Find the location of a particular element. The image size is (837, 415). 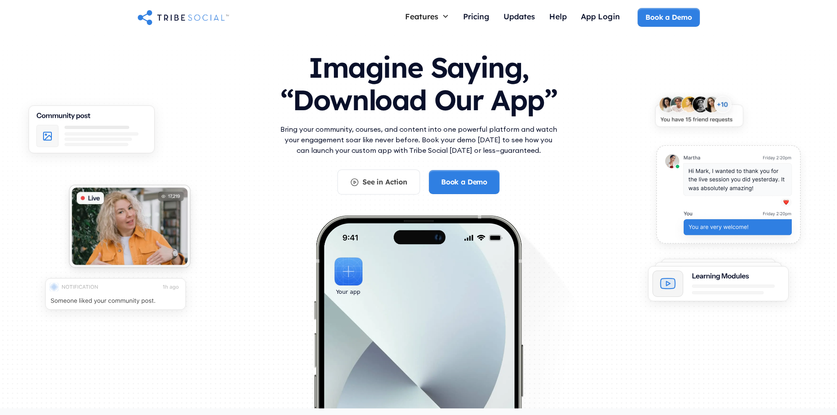

p: Bring your community, courses, and content into one powerful platform and watch your engagement s... is located at coordinates (419, 140).